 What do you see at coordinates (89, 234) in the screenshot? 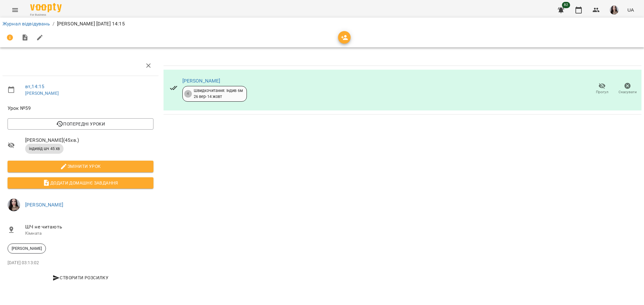
I see `p: Кімната` at bounding box center [89, 234].